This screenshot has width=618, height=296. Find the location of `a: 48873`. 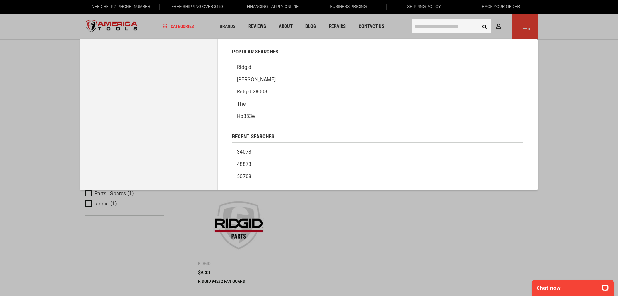

a: 48873 is located at coordinates (377, 164).